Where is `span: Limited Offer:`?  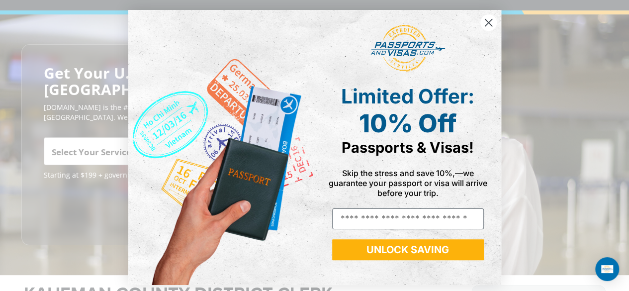
span: Limited Offer: is located at coordinates (408, 96).